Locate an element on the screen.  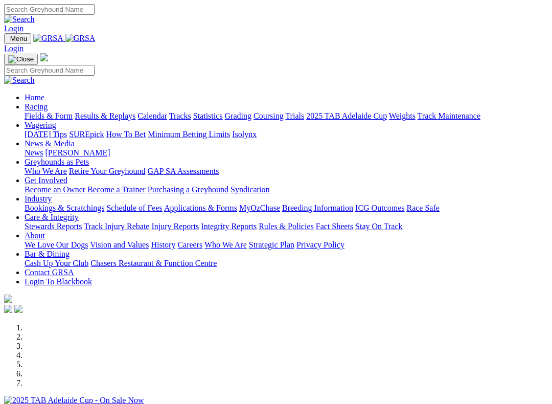
img: facebook.svg is located at coordinates (8, 309).